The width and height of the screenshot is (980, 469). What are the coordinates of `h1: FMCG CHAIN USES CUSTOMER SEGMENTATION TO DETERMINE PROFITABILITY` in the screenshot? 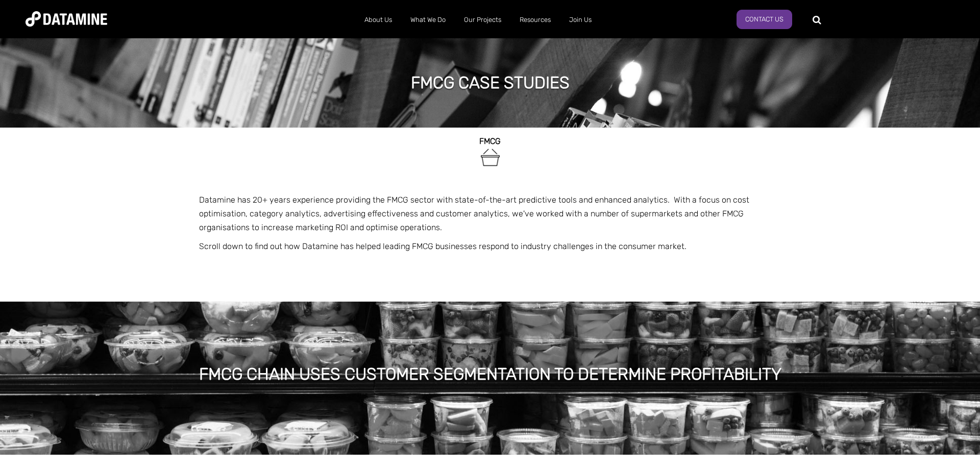 It's located at (490, 374).